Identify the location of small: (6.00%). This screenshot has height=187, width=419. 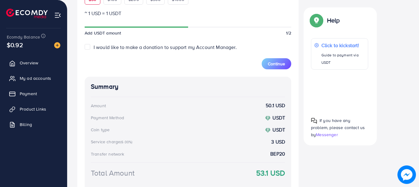
(126, 142).